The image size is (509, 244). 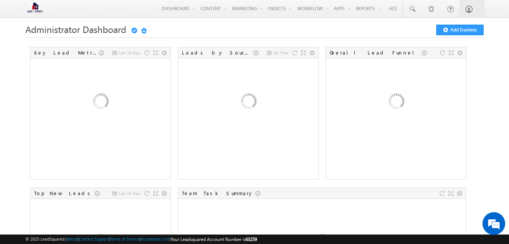 What do you see at coordinates (141, 239) in the screenshot?
I see `span: © 2025 LeadSquared | | | | |` at bounding box center [141, 239].